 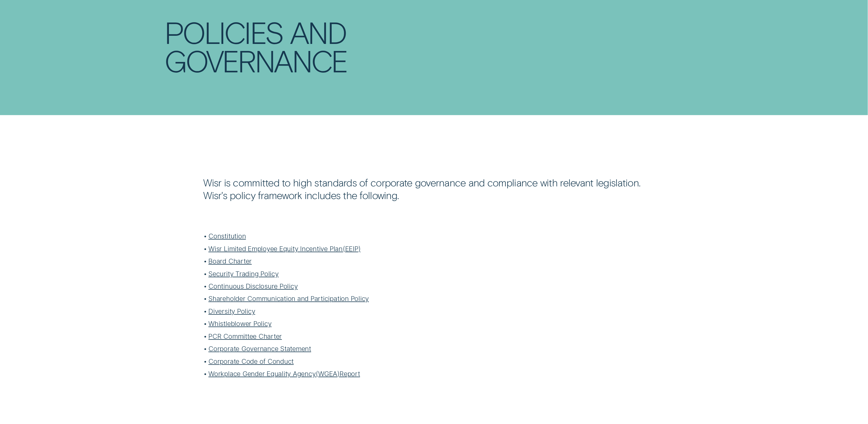 I want to click on div: Wisr is committed to high standards of corporate governance and compliance with relevant legislat..., so click(x=434, y=204).